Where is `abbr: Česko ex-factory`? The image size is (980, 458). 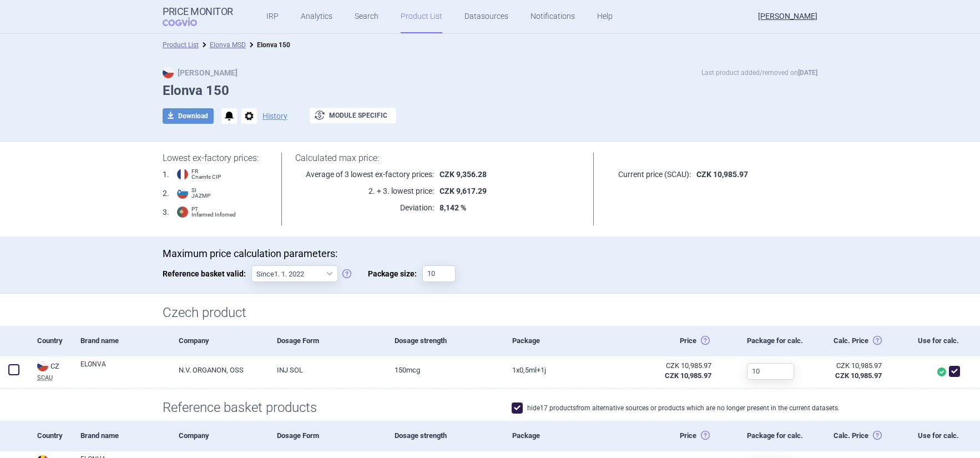 abbr: Česko ex-factory is located at coordinates (670, 371).